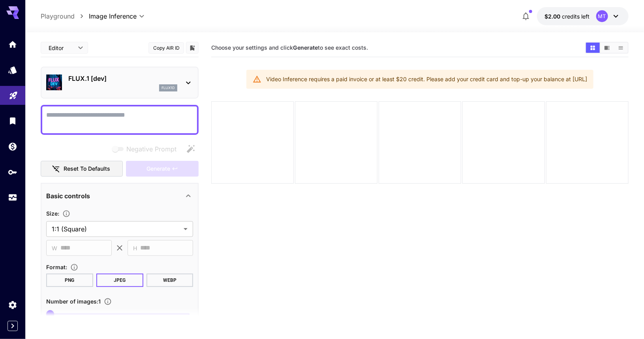 The width and height of the screenshot is (644, 339). Describe the element at coordinates (119, 280) in the screenshot. I see `button: JPEG` at that location.